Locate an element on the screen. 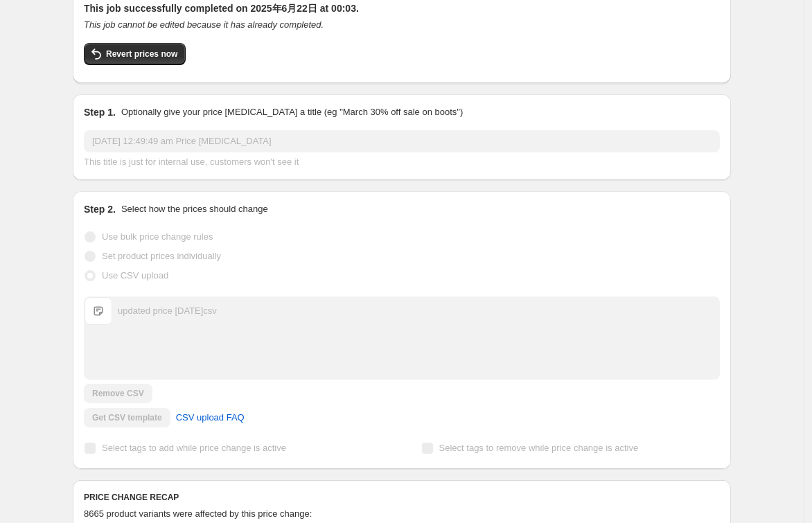 This screenshot has height=523, width=812. span: Use bulk price change rules is located at coordinates (157, 236).